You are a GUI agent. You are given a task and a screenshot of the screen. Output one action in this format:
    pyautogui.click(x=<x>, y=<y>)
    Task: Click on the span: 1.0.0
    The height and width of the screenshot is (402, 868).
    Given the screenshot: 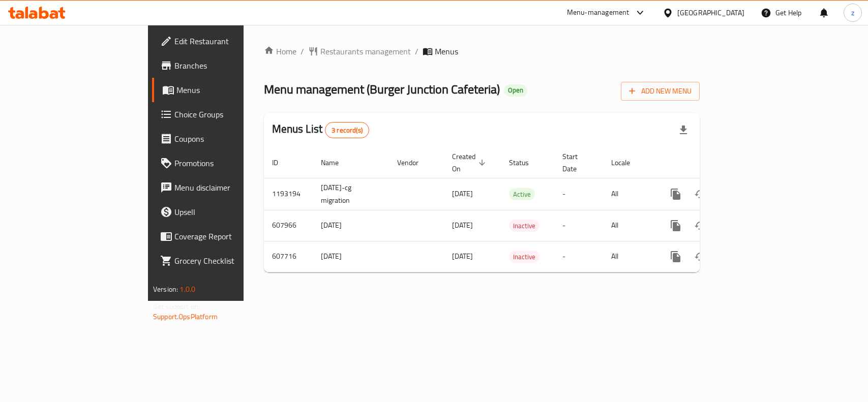 What is the action you would take?
    pyautogui.click(x=187, y=289)
    